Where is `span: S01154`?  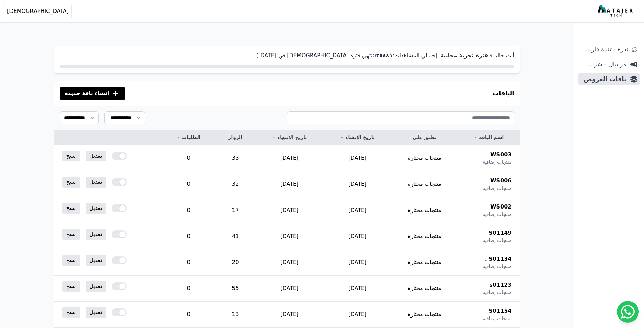 span: S01154 is located at coordinates (500, 311).